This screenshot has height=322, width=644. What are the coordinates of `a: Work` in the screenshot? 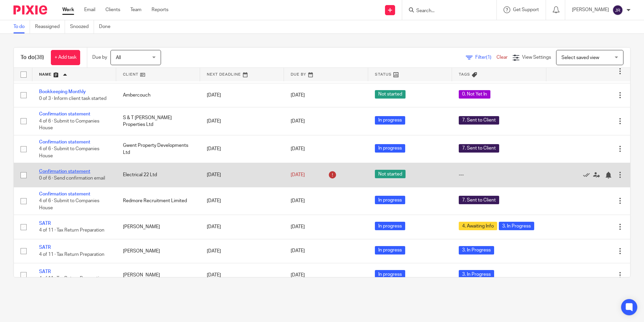 It's located at (68, 10).